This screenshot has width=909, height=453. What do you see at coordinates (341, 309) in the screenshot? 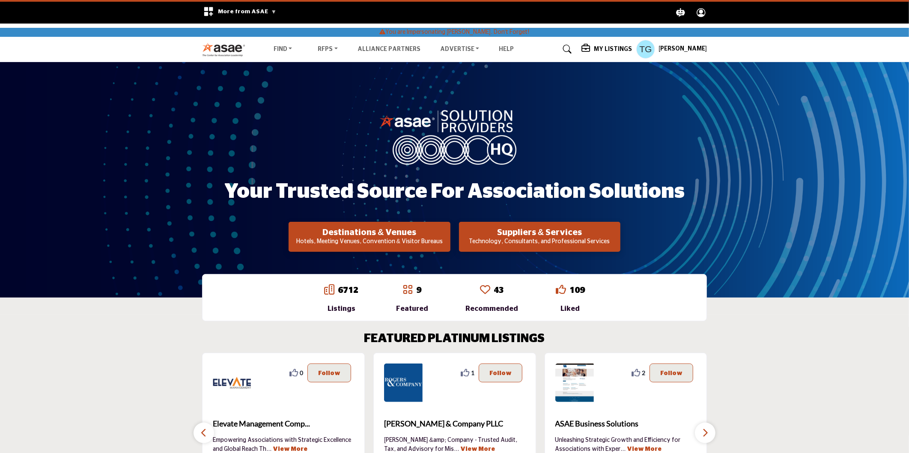
I see `div: Listings` at bounding box center [341, 309].